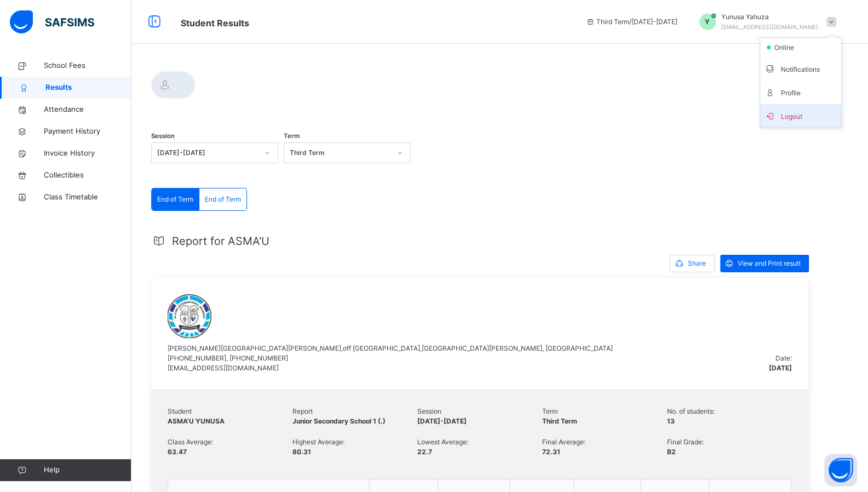 This screenshot has height=492, width=868. I want to click on span: 72.31, so click(551, 452).